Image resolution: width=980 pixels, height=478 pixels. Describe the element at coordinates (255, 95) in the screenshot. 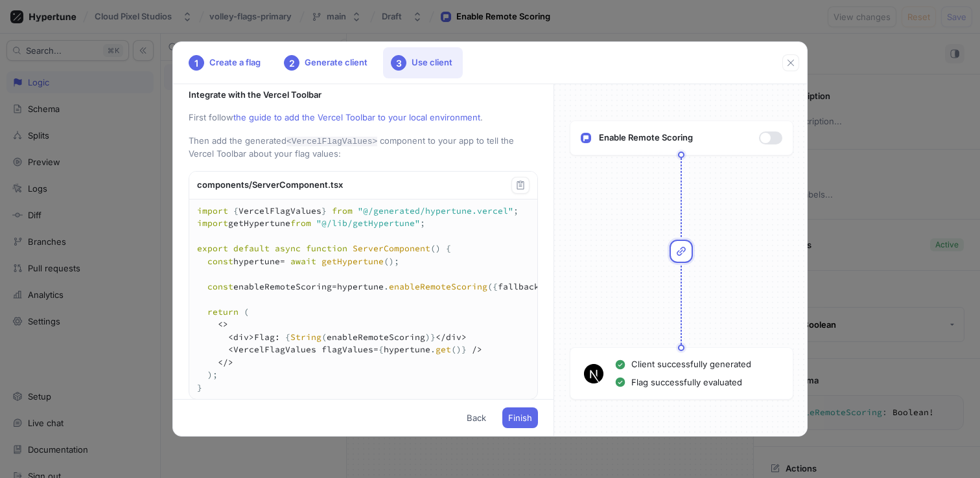

I see `p: Integrate with the Vercel Toolbar` at that location.